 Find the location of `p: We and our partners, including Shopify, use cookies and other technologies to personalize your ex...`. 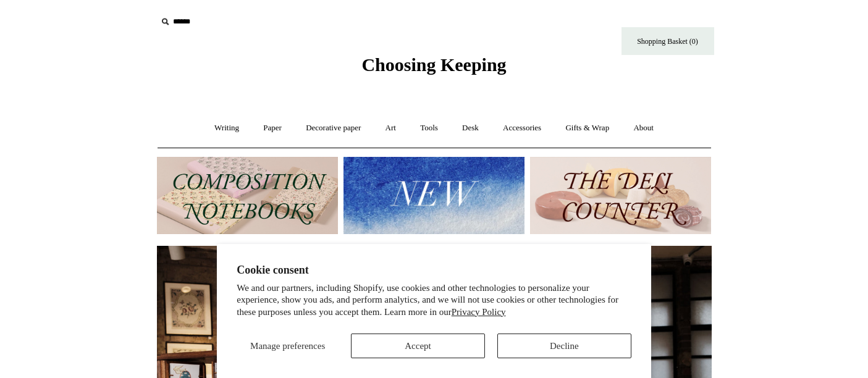

p: We and our partners, including Shopify, use cookies and other technologies to personalize your ex... is located at coordinates (434, 300).